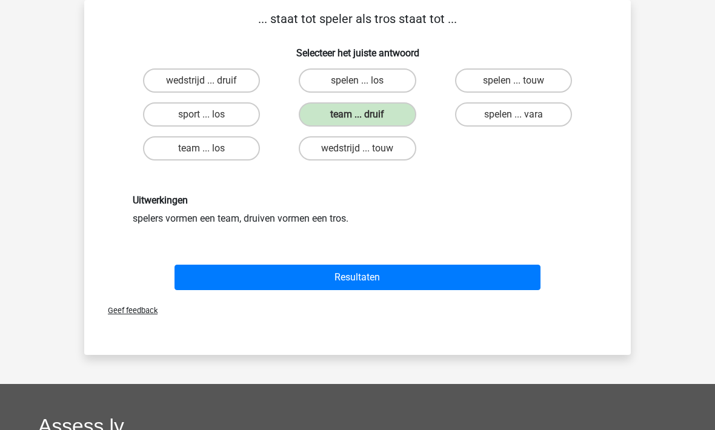 This screenshot has width=715, height=430. What do you see at coordinates (357, 19) in the screenshot?
I see `p: ... staat tot speler als tros staat tot ...` at bounding box center [357, 19].